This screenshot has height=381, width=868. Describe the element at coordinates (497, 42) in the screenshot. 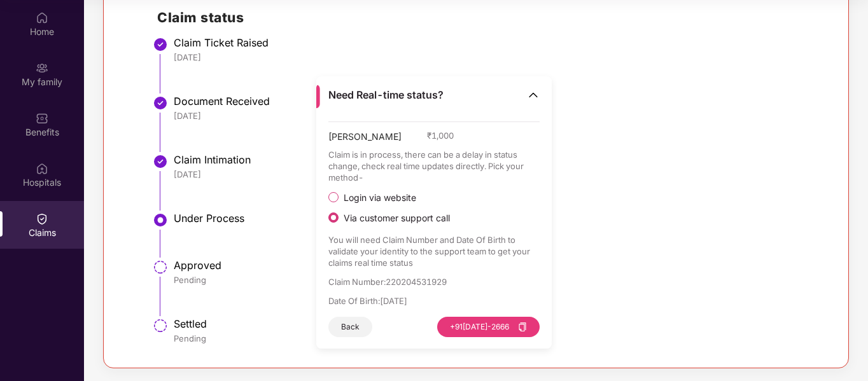

I see `div: Claim Ticket Raised` at that location.